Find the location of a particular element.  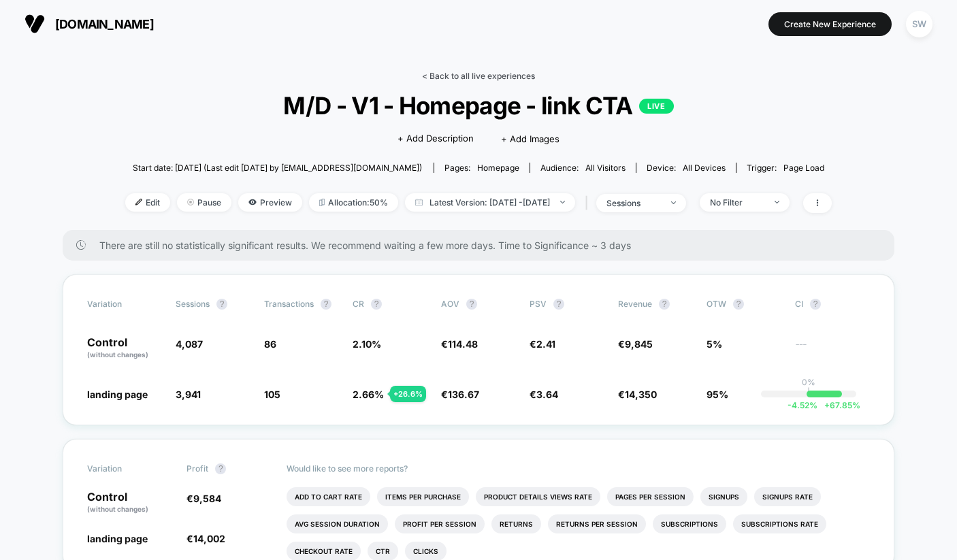

div: Audience: is located at coordinates (583, 168).